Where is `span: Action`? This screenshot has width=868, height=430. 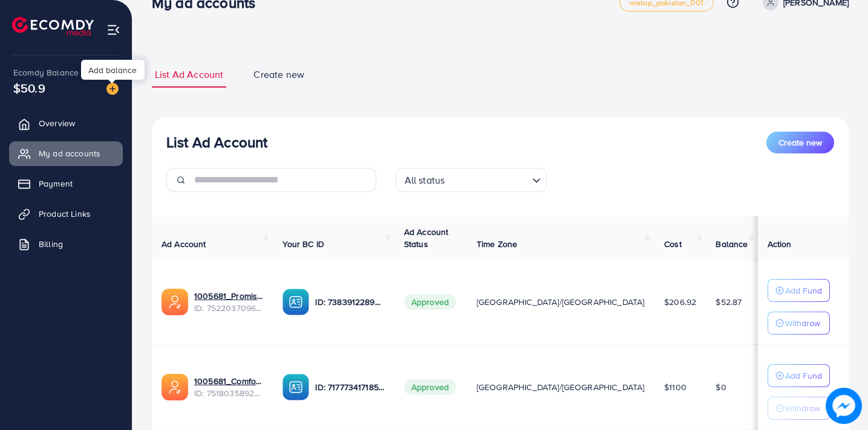
span: Action is located at coordinates (779, 244).